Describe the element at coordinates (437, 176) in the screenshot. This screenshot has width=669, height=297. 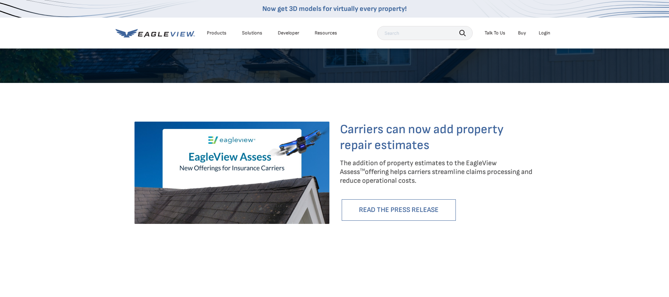
I see `p: The addition of property estimates to the EagleView Assess offering helps carriers streamline cla...` at that location.